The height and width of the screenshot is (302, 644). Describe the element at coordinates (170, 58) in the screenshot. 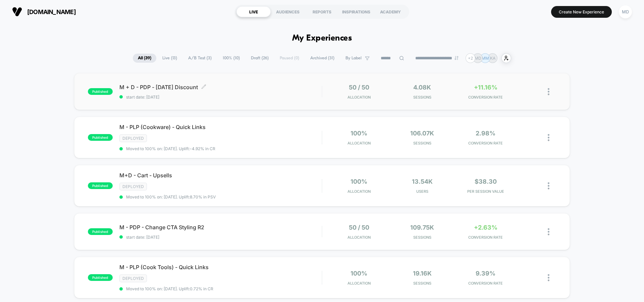

I see `span: Live ( 13 )` at that location.